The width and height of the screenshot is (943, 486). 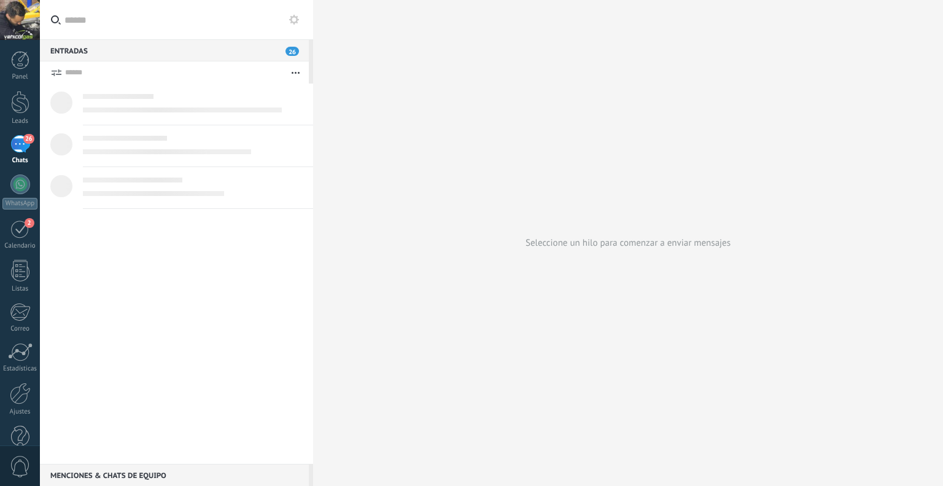 I want to click on div: Menciones & Chats de equipo, so click(x=174, y=475).